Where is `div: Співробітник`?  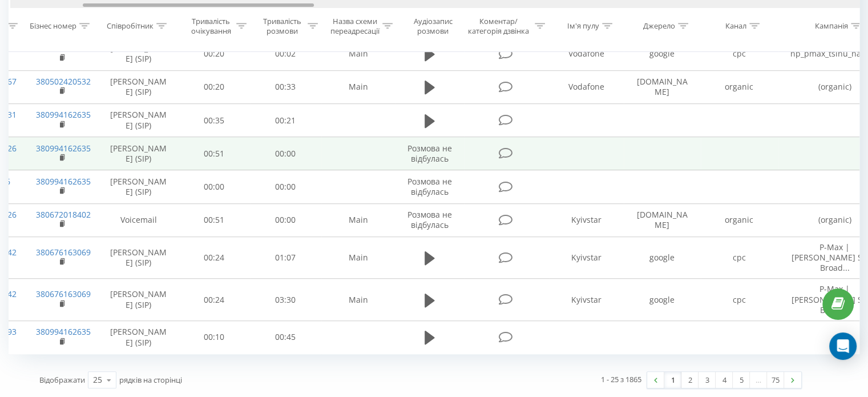 div: Співробітник is located at coordinates (130, 26).